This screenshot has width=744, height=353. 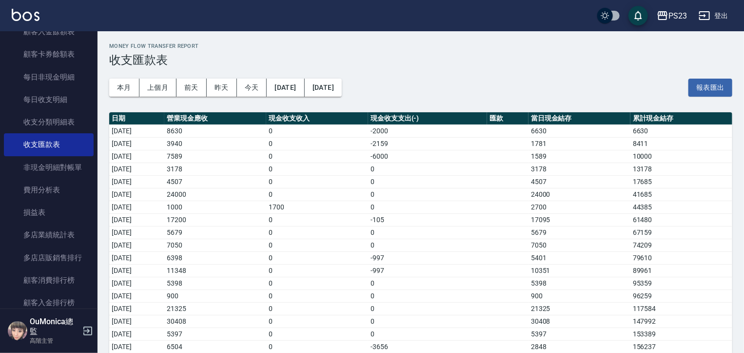 What do you see at coordinates (681, 296) in the screenshot?
I see `td: 96259` at bounding box center [681, 296].